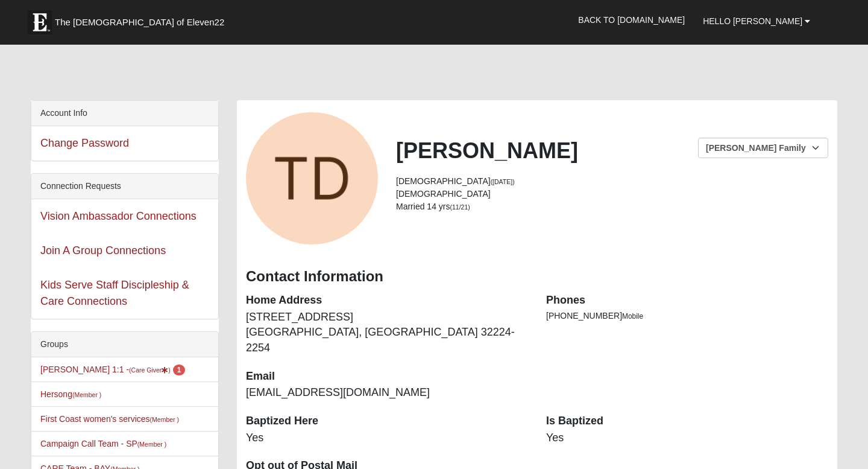  Describe the element at coordinates (109, 419) in the screenshot. I see `a: First Coast women's services(Member )` at that location.